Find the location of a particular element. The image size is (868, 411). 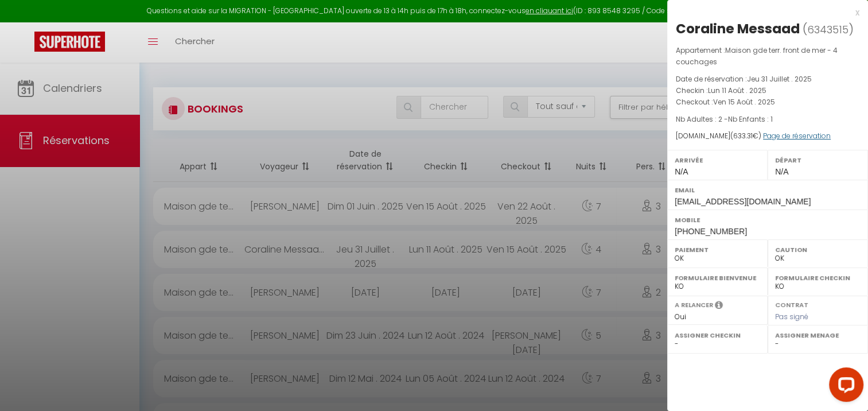

p: Appartement : is located at coordinates (767, 56).